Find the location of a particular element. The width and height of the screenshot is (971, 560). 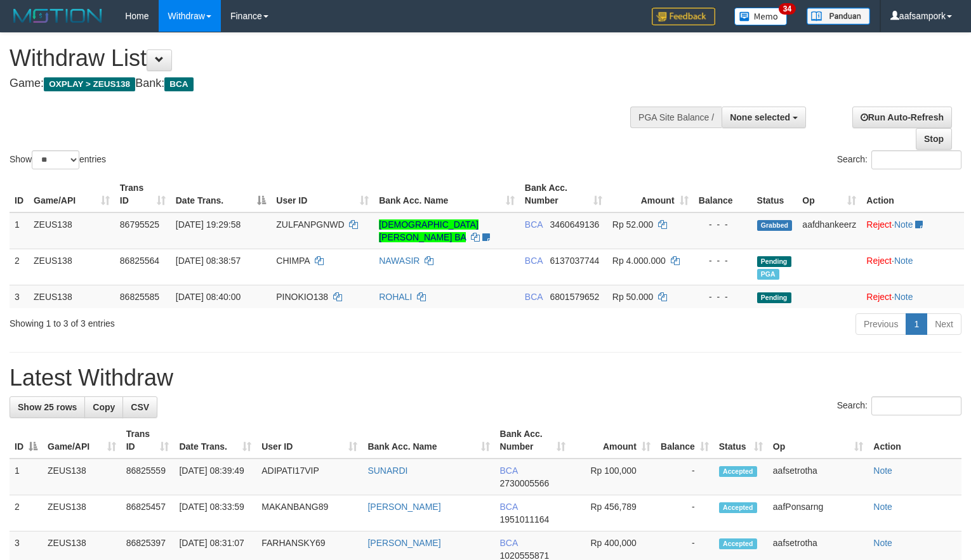

th: Trans ID: activate to sort column ascending is located at coordinates (148, 440).